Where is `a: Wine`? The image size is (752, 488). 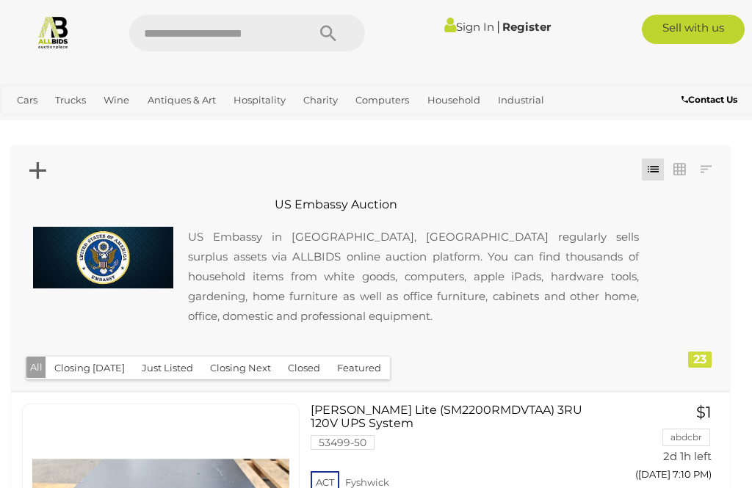
a: Wine is located at coordinates (116, 100).